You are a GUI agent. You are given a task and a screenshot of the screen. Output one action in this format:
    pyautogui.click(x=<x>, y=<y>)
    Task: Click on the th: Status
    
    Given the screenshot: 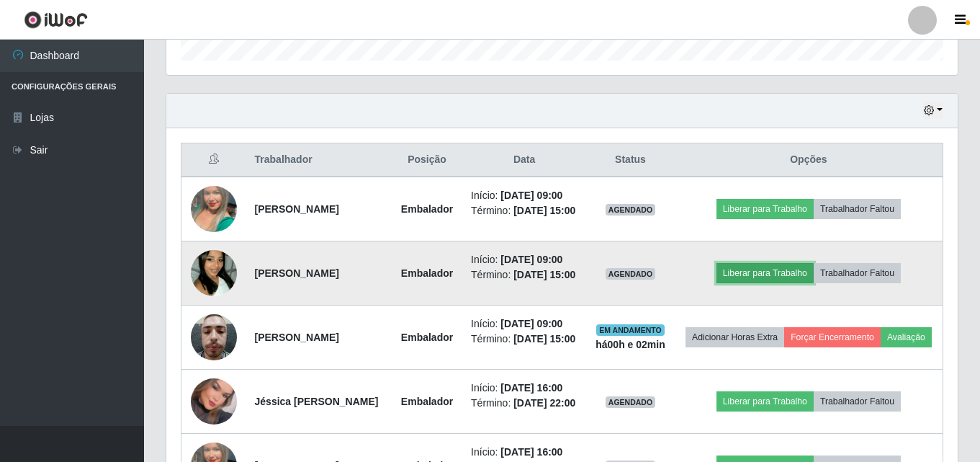 What is the action you would take?
    pyautogui.click(x=630, y=160)
    